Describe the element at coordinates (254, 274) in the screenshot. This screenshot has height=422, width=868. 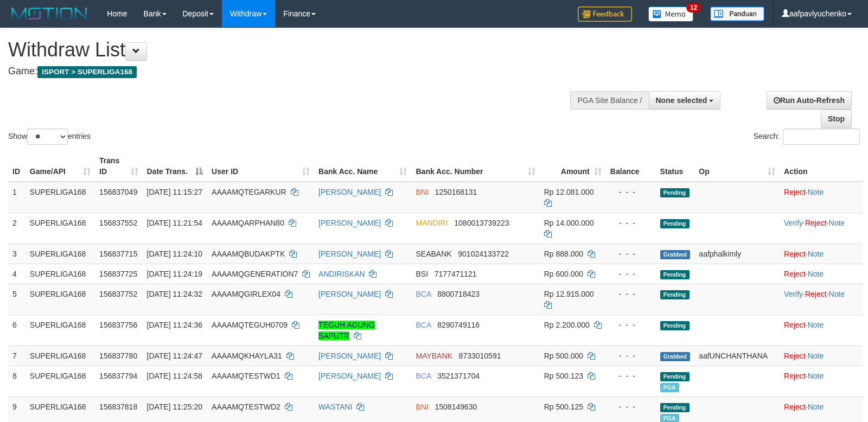
I see `span: AAAAMQGENERATION7` at that location.